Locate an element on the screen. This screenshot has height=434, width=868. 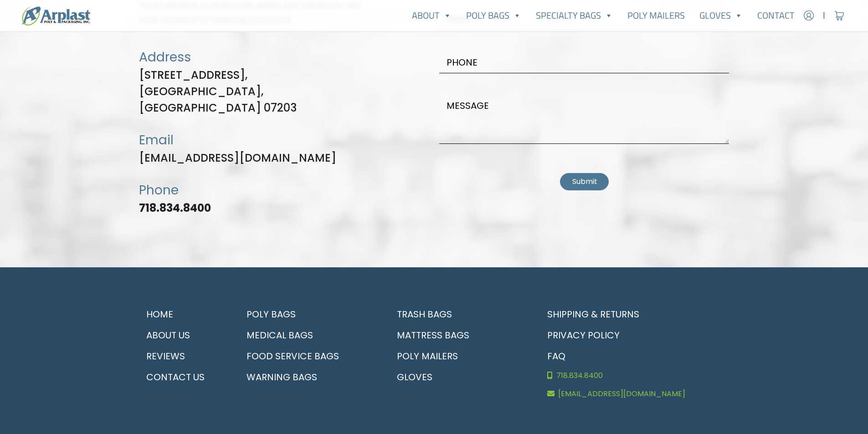
a: Mattress Bags is located at coordinates (459, 335).